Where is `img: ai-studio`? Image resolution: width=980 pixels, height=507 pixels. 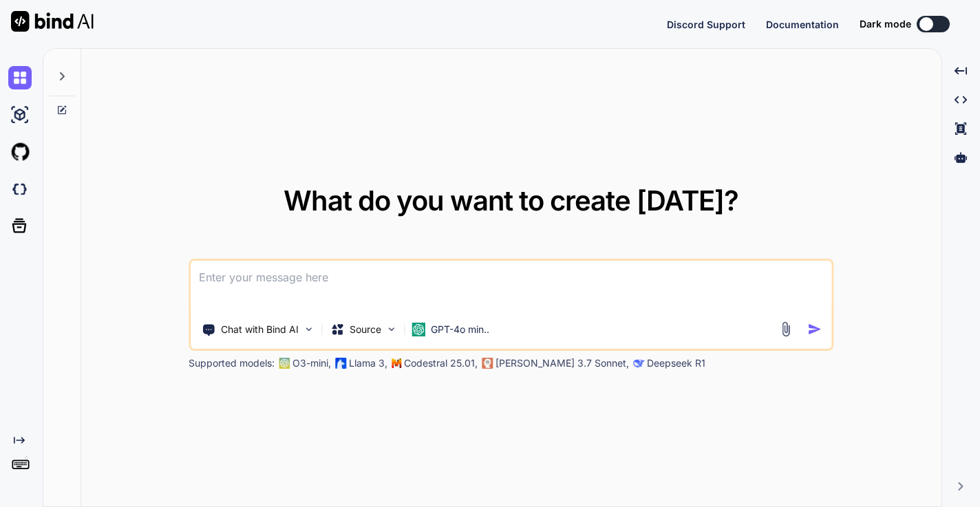 img: ai-studio is located at coordinates (20, 115).